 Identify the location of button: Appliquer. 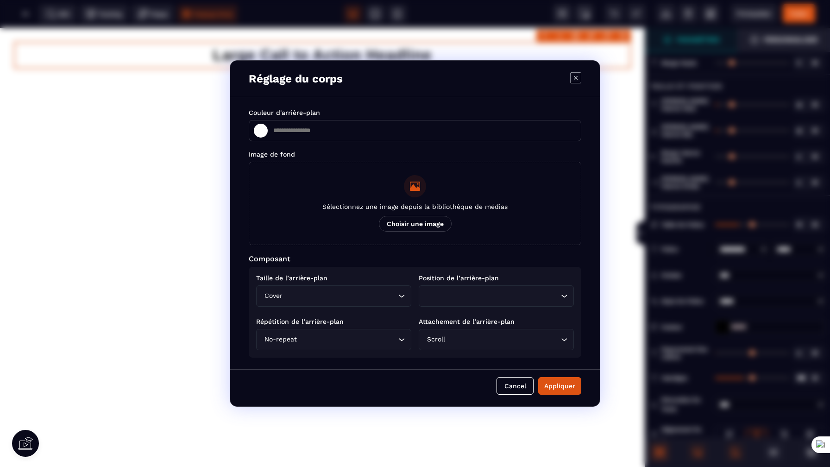
(560, 386).